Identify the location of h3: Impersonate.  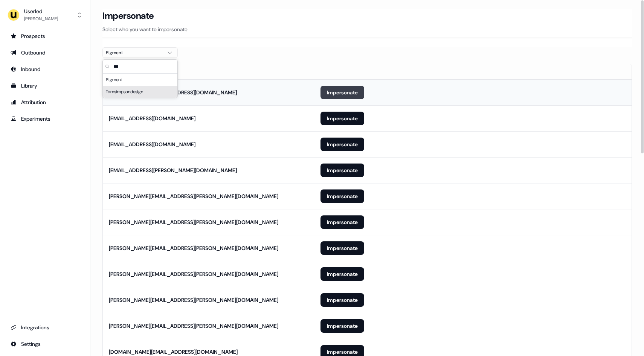
(128, 16).